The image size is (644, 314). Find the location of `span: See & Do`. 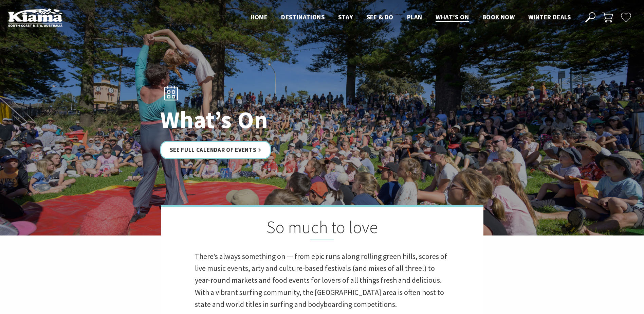

span: See & Do is located at coordinates (380, 17).